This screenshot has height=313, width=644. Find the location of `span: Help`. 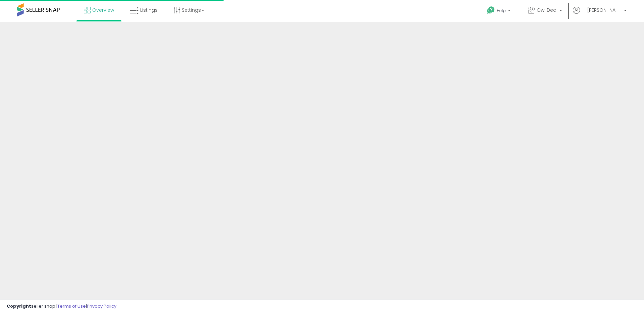

span: Help is located at coordinates (501, 11).